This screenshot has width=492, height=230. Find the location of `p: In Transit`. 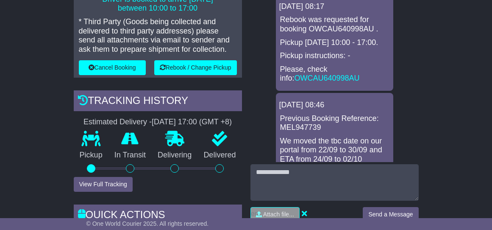

p: In Transit is located at coordinates (130, 155).